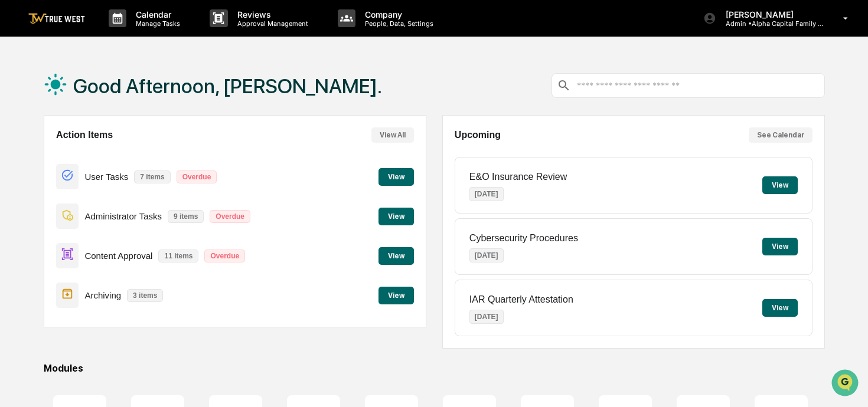 The image size is (868, 407). What do you see at coordinates (185, 216) in the screenshot?
I see `p: 9 items` at bounding box center [185, 216].